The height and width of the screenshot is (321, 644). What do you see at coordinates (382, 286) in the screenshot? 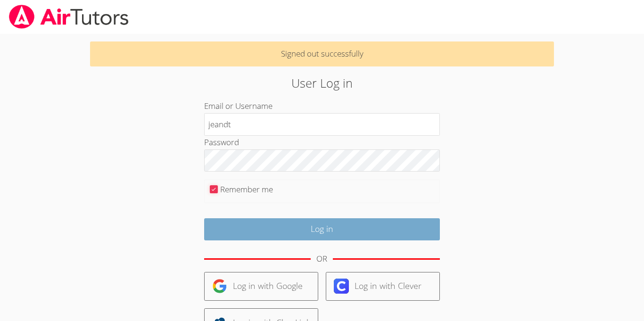
I see `a: Log in with Clever` at bounding box center [382, 286].